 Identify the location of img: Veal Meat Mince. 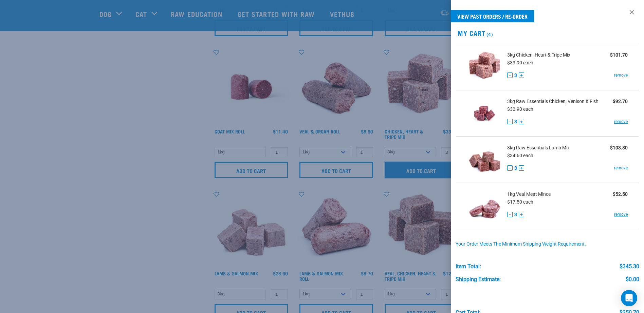
(484, 206).